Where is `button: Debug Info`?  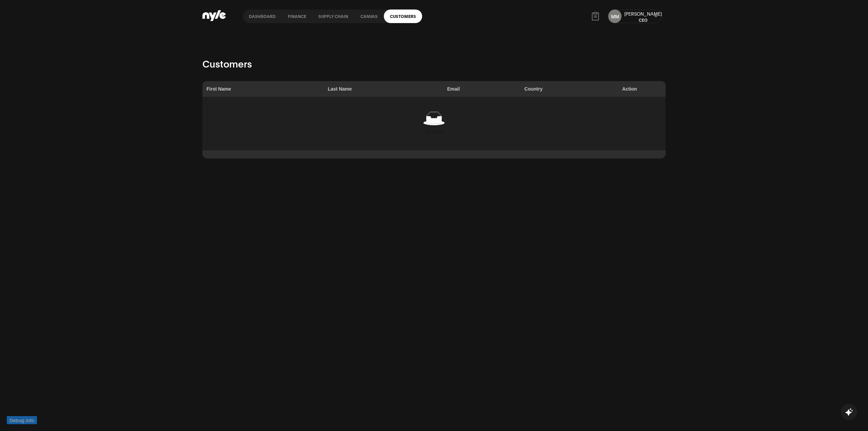 button: Debug Info is located at coordinates (22, 420).